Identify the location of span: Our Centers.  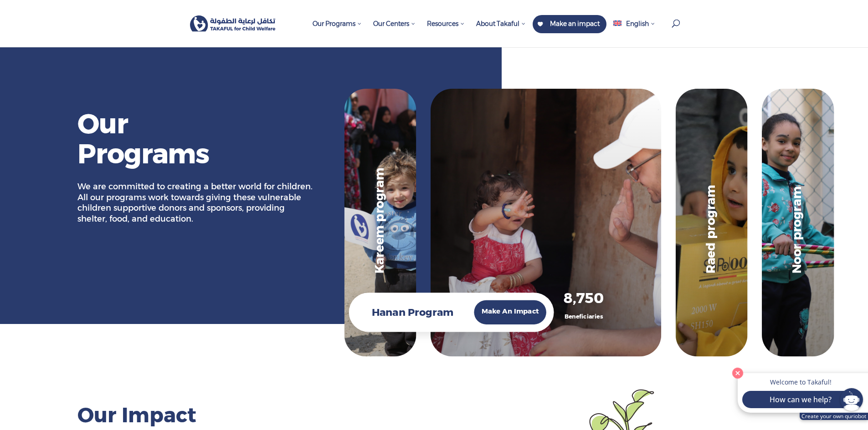
(394, 23).